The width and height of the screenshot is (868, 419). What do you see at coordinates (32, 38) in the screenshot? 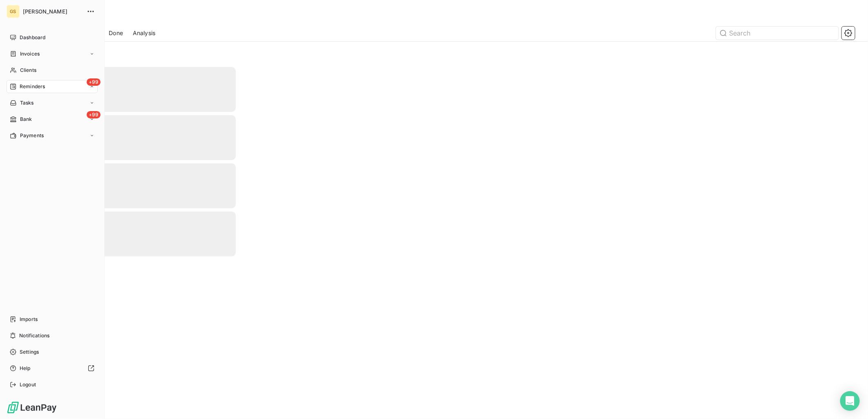
I see `span: Dashboard` at bounding box center [32, 38].